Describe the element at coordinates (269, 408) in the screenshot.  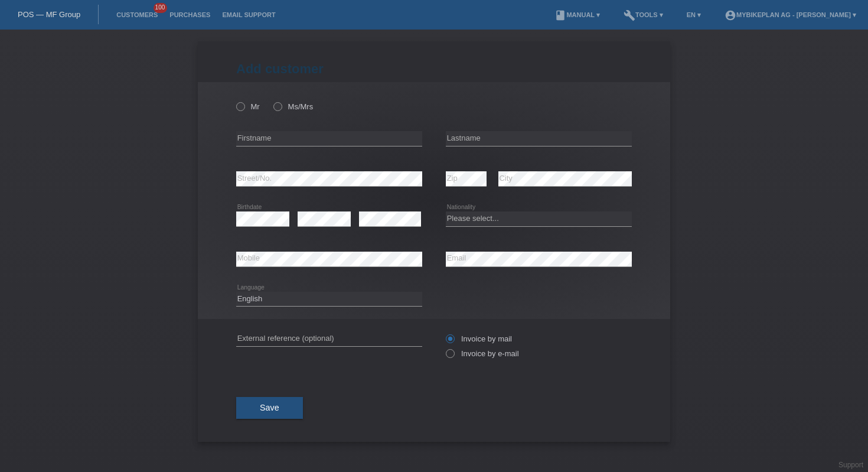
I see `span: Save` at that location.